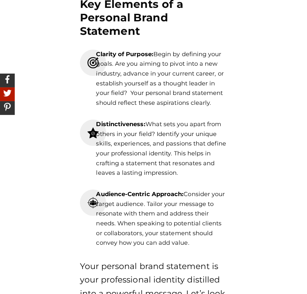  What do you see at coordinates (162, 79) in the screenshot?
I see `p: Begin by defining your goals. Are you aiming to pivot into a new industry, advance in your curren...` at bounding box center [162, 79].